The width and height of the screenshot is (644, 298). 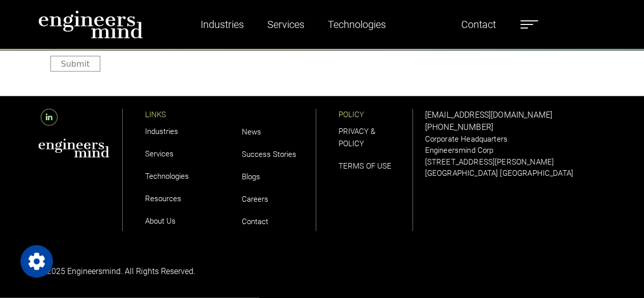 What do you see at coordinates (163, 199) in the screenshot?
I see `a: Resources` at bounding box center [163, 199].